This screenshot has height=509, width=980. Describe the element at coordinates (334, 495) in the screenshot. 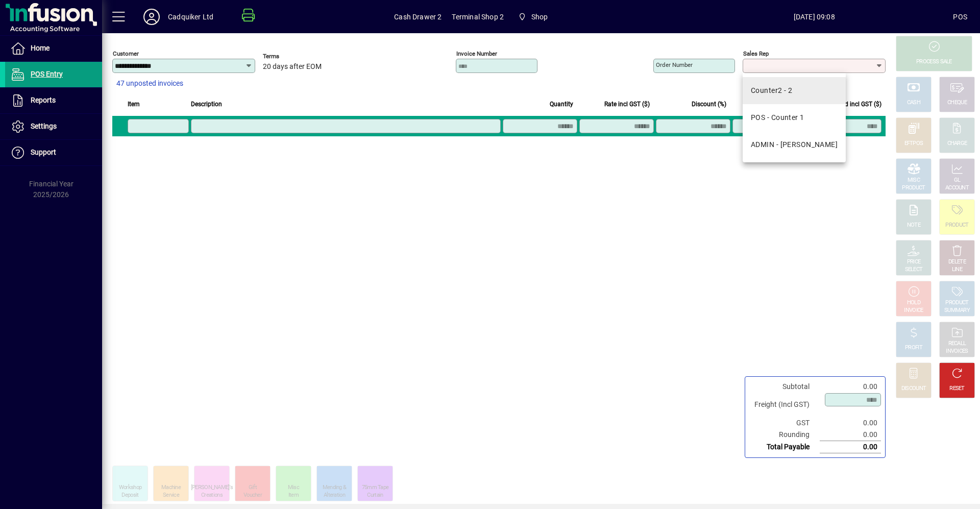

I see `div: Alteration` at that location.